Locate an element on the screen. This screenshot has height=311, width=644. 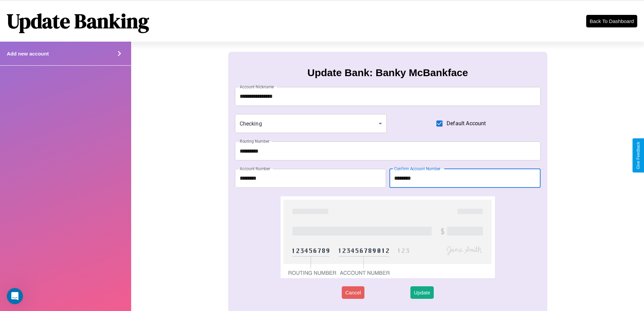
label: Confirm Account Number is located at coordinates (417, 168).